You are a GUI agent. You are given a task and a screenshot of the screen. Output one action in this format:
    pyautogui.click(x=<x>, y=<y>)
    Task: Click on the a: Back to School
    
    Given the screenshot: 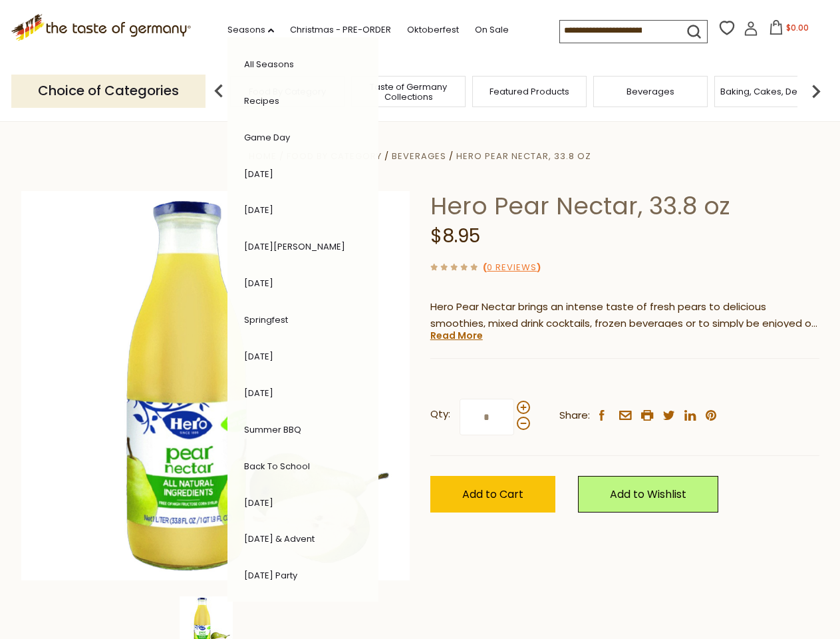 What is the action you would take?
    pyautogui.click(x=277, y=466)
    